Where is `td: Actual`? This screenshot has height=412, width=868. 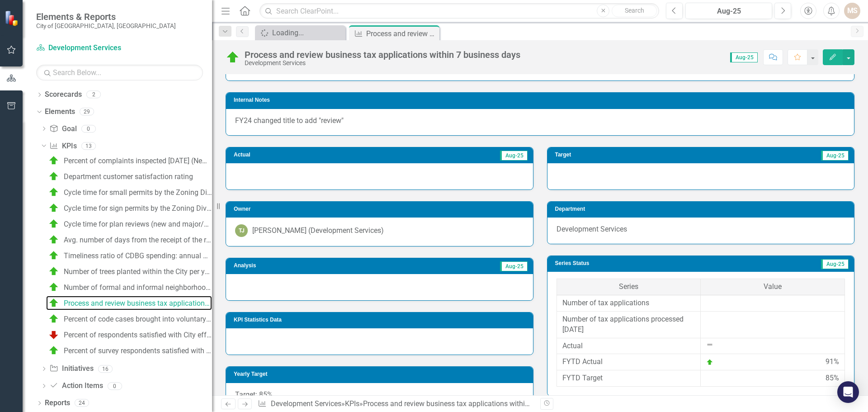 td: Actual is located at coordinates (628, 346).